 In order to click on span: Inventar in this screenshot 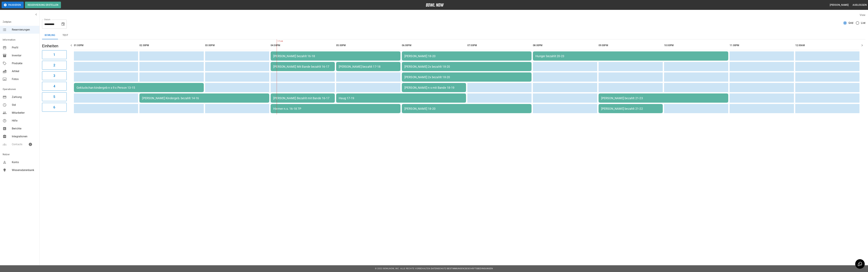, I will do `click(24, 55)`.